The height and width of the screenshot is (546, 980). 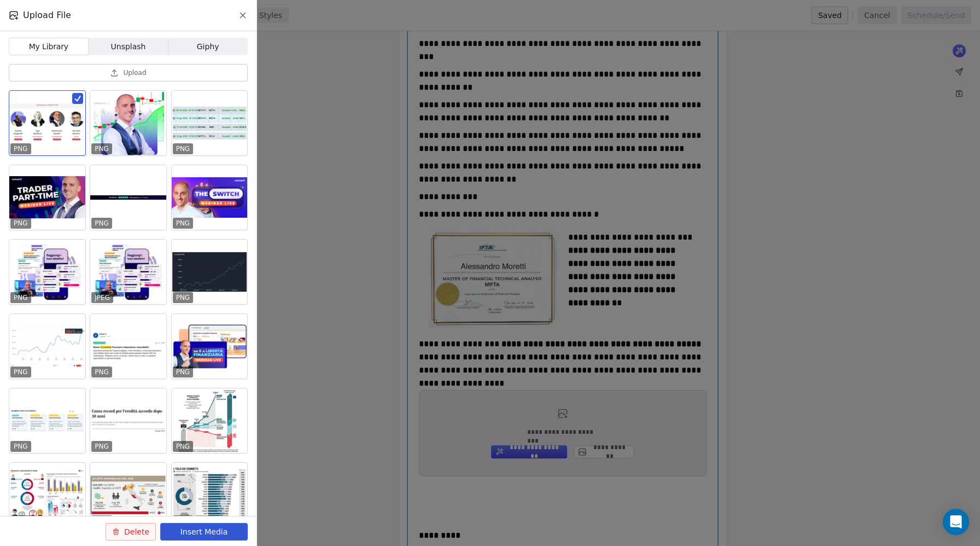 What do you see at coordinates (102, 298) in the screenshot?
I see `p: JPEG` at bounding box center [102, 298].